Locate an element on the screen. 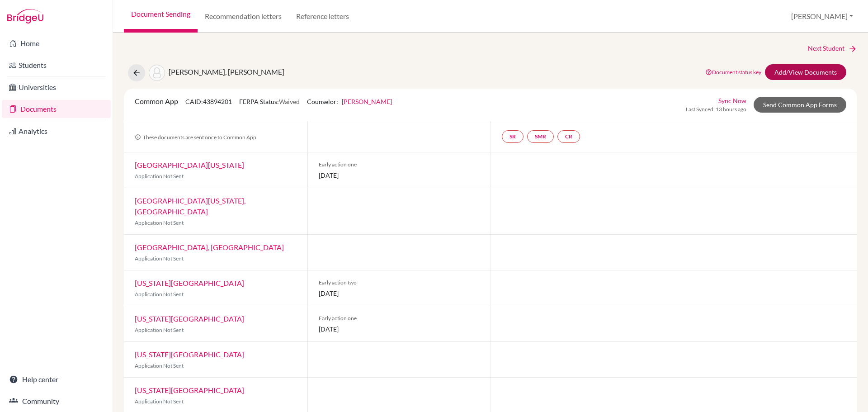  a: Students is located at coordinates (56, 66).